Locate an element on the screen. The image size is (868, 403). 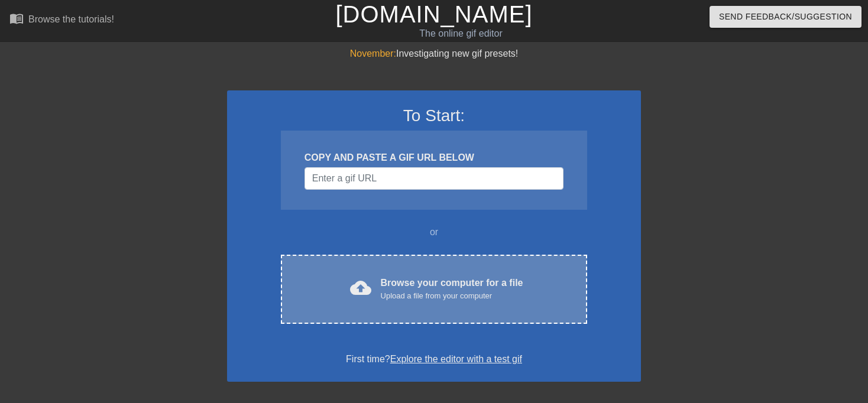
div: Browse your computer for a file is located at coordinates (452, 289).